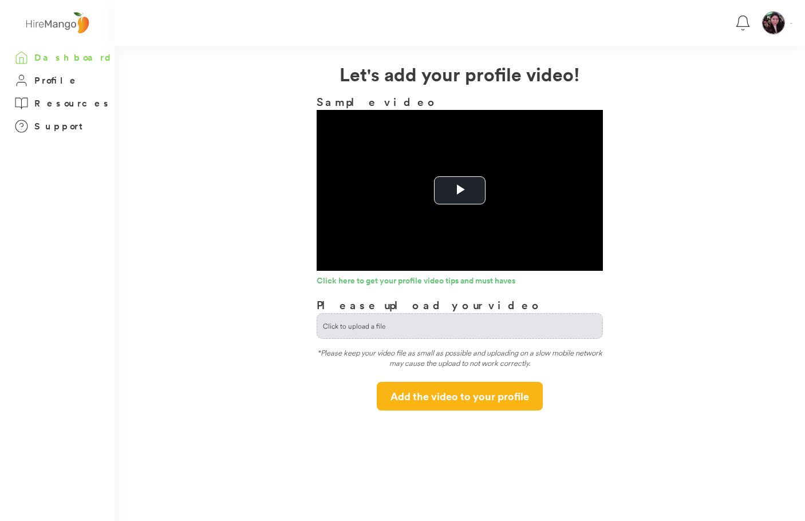 The height and width of the screenshot is (521, 805). Describe the element at coordinates (57, 23) in the screenshot. I see `img: logo%20-%20hiremango%20gray.png` at that location.